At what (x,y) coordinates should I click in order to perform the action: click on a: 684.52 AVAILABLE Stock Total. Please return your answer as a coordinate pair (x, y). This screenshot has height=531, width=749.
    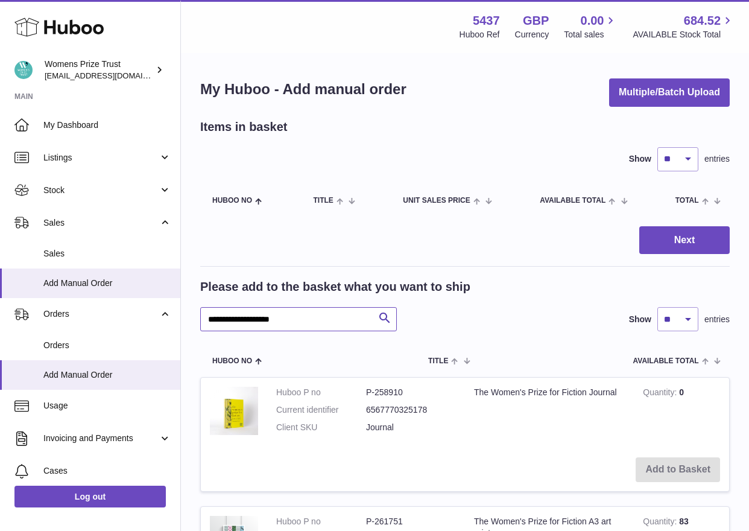
    Looking at the image, I should click on (683, 27).